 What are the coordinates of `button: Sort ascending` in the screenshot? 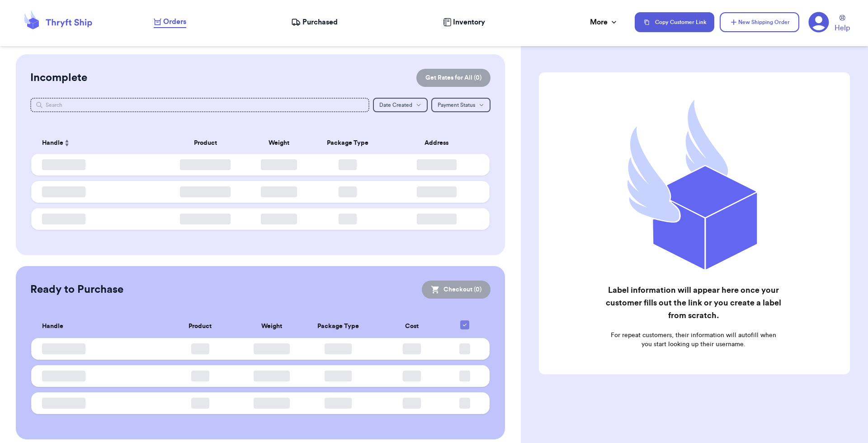 It's located at (67, 143).